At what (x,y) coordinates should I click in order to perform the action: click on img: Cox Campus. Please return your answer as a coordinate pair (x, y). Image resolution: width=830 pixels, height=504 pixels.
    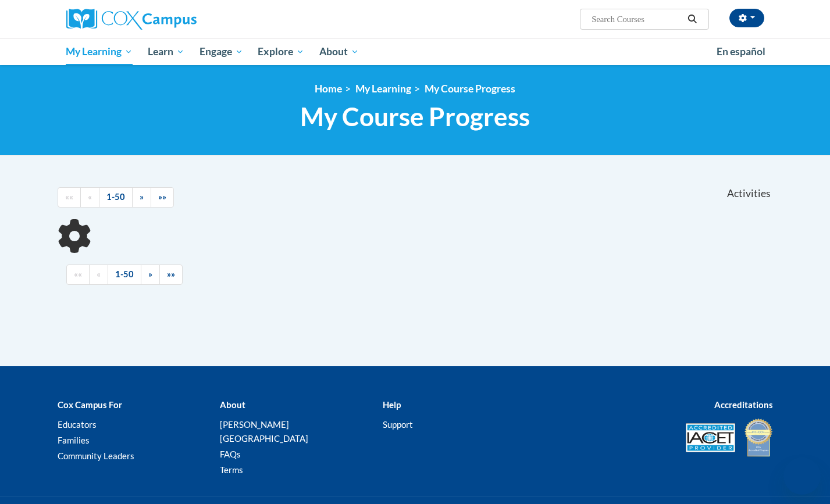
    Looking at the image, I should click on (132, 19).